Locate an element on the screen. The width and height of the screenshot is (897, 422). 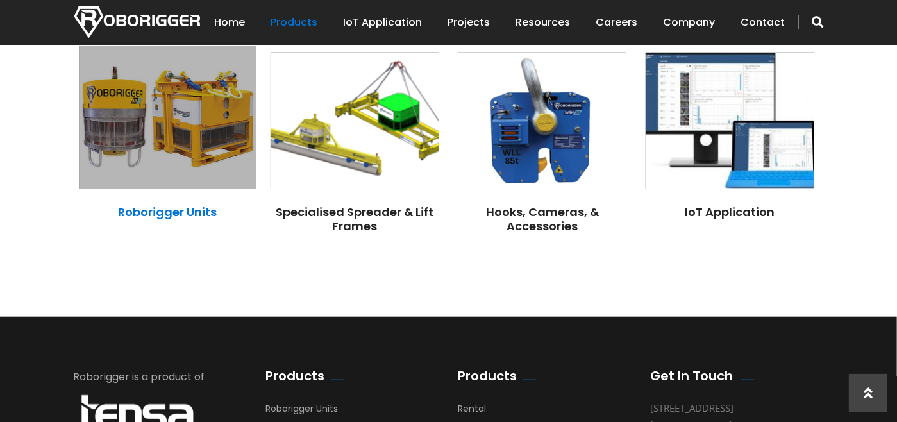
a: Specialised Spreader & Lift Frames is located at coordinates (355, 219).